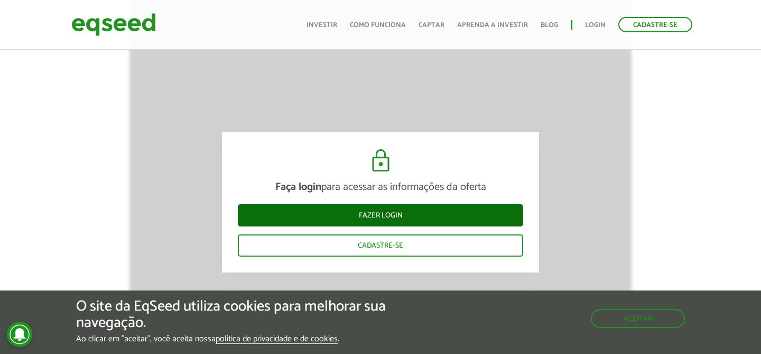 The width and height of the screenshot is (761, 354). I want to click on a: Aprenda a investir, so click(492, 25).